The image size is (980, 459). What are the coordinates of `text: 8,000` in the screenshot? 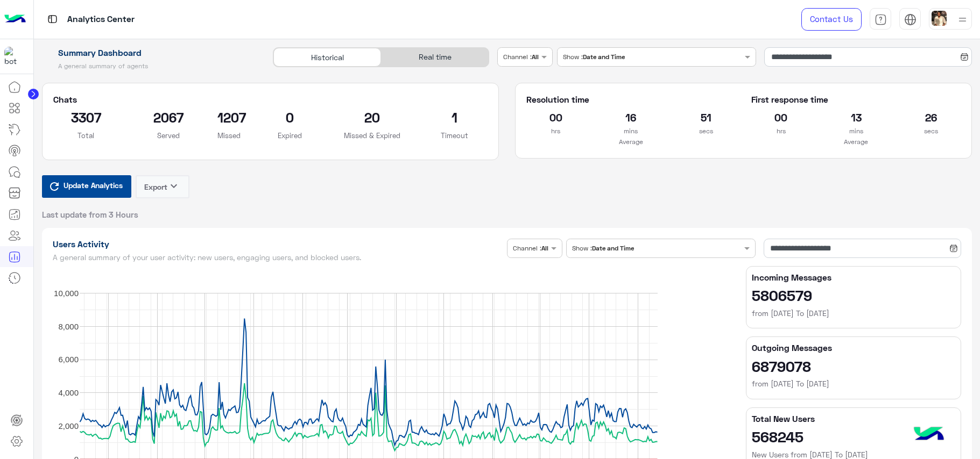 It's located at (68, 326).